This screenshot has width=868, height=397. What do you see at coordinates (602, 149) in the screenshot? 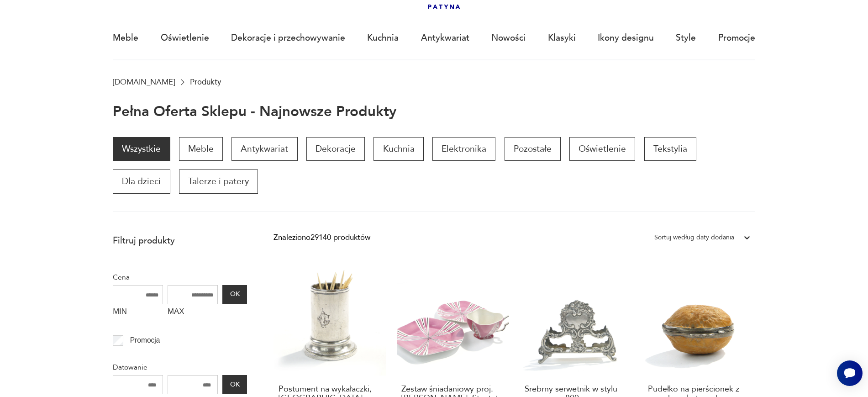
I see `p: Oświetlenie` at bounding box center [602, 149].